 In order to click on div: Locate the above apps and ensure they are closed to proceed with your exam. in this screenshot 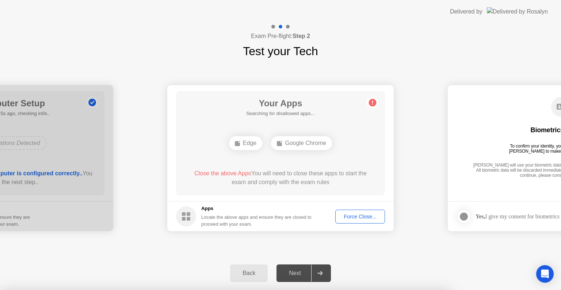, I will do `click(256, 220)`.